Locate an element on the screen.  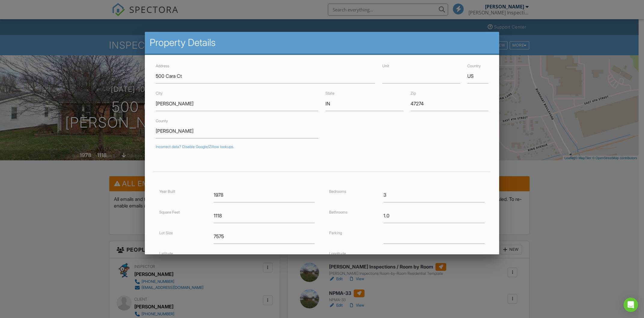
label: Latitude is located at coordinates (166, 253).